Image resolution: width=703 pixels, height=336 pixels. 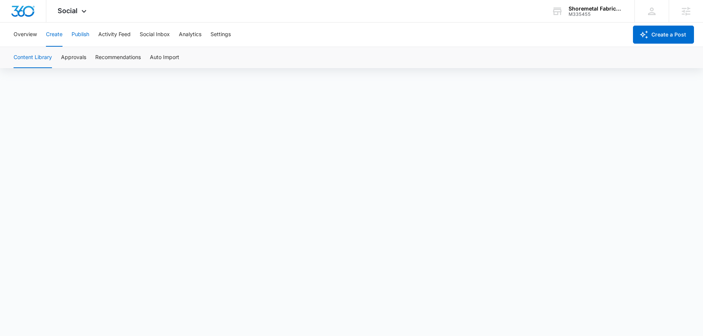 What do you see at coordinates (33, 58) in the screenshot?
I see `button: Content Library` at bounding box center [33, 58].